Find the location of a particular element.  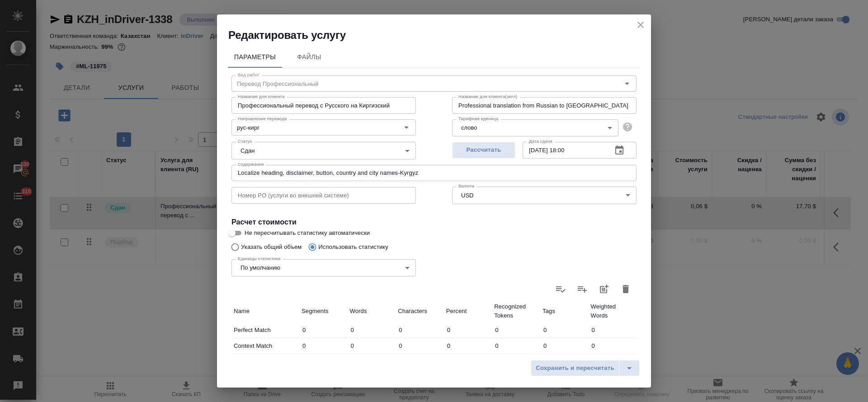

span: Файлы is located at coordinates (309, 57).